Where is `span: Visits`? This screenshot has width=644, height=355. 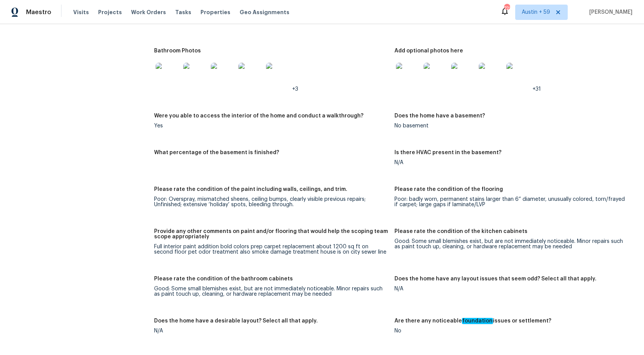 span: Visits is located at coordinates (81, 12).